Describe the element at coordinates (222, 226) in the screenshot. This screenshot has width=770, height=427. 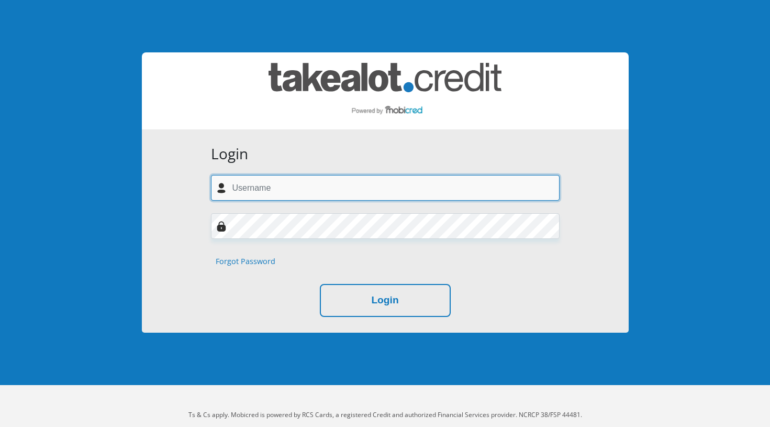
I see `img: Image` at that location.